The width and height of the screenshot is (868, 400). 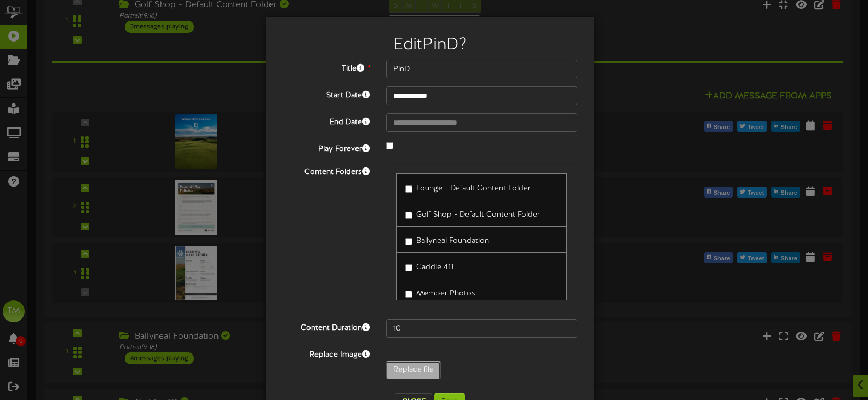 What do you see at coordinates (409, 241) in the screenshot?
I see `input: Ballyneal Foundation` at bounding box center [409, 241].